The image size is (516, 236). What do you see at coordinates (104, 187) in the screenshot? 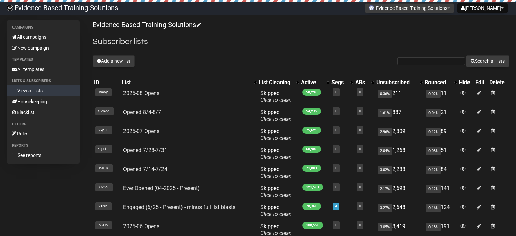
I see `span: 8925S..` at bounding box center [104, 187].